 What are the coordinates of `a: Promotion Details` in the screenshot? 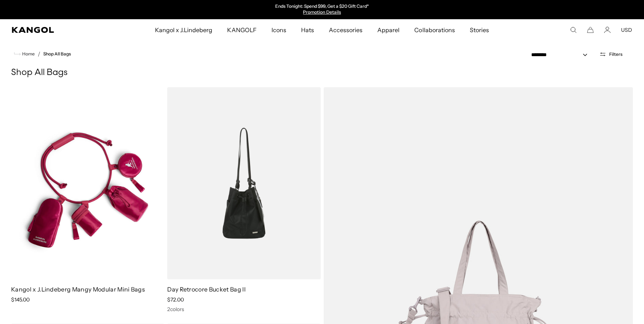 It's located at (322, 12).